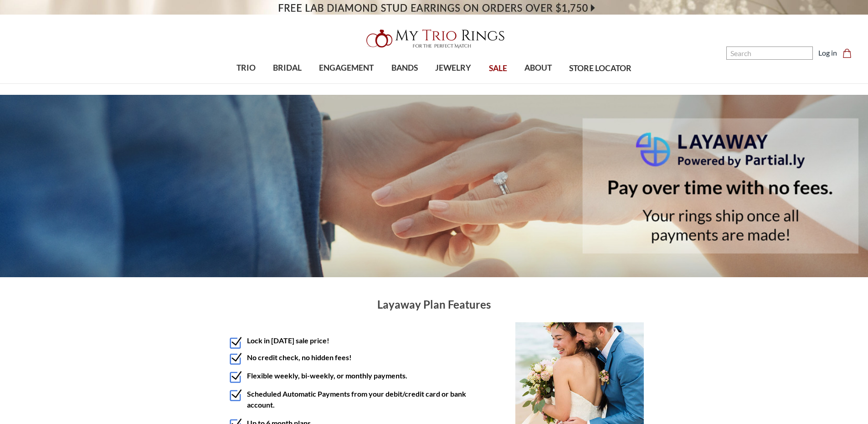  I want to click on a: BRIDAL, so click(287, 68).